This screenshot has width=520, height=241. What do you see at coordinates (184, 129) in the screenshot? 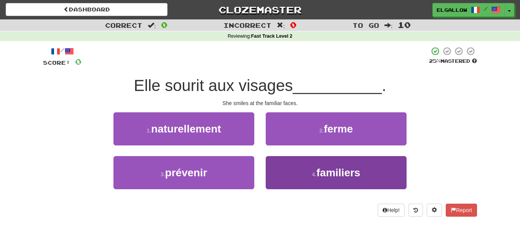
I see `button: 1.naturellement` at bounding box center [184, 129].